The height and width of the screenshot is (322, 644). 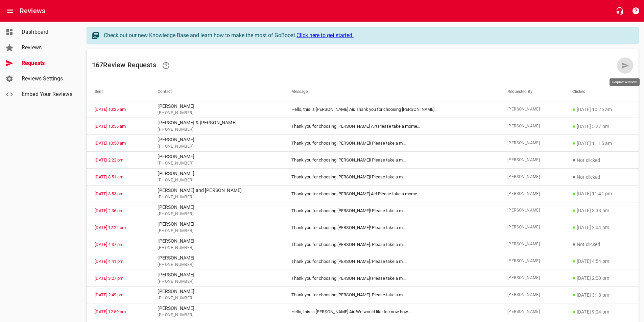 What do you see at coordinates (118, 91) in the screenshot?
I see `th: Sent` at bounding box center [118, 91].